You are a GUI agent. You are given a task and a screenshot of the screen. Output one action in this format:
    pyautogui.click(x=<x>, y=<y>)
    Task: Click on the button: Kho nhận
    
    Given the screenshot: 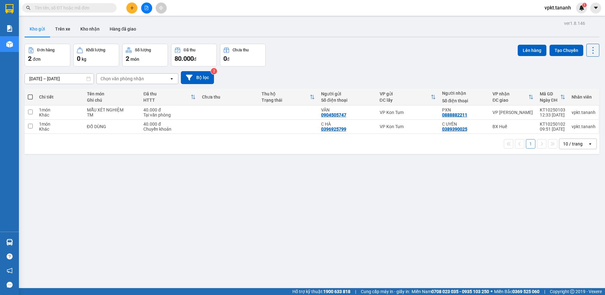 What is the action you would take?
    pyautogui.click(x=90, y=29)
    